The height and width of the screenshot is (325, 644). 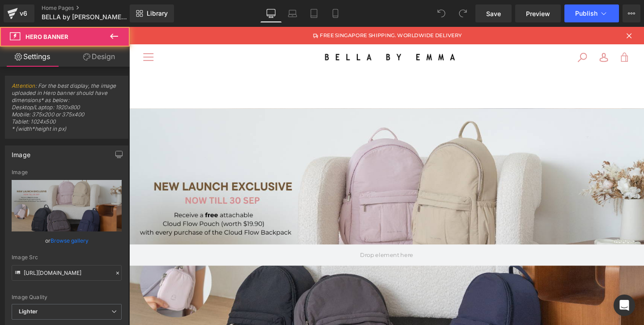 What do you see at coordinates (70, 240) in the screenshot?
I see `a: Browse gallery` at bounding box center [70, 240].